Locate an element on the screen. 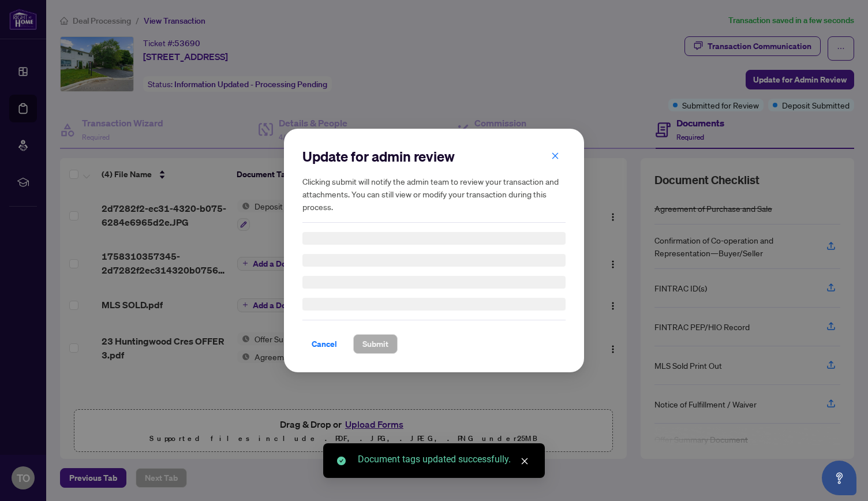 The height and width of the screenshot is (501, 868). h5: Clicking submit will notify the admin team to review your transaction and attachments. You can st... is located at coordinates (434, 194).